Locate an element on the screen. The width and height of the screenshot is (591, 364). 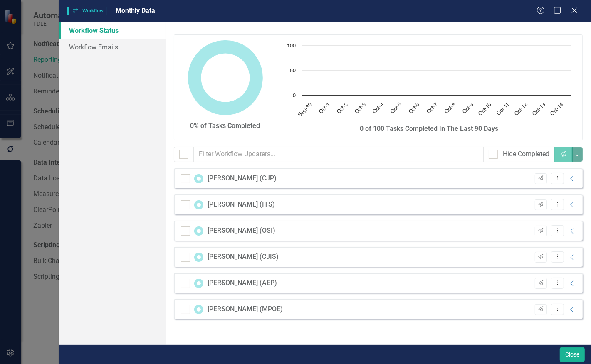
text: Oct-4 is located at coordinates (378, 108).